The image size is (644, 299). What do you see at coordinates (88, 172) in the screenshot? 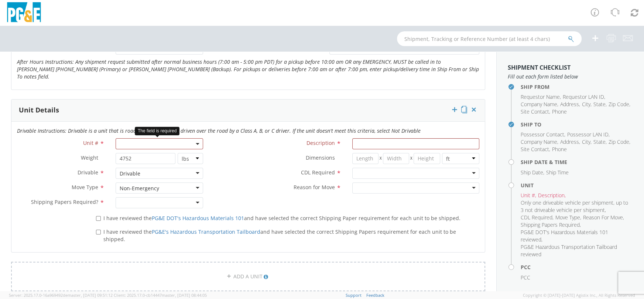
I see `span: Drivable` at bounding box center [88, 172].